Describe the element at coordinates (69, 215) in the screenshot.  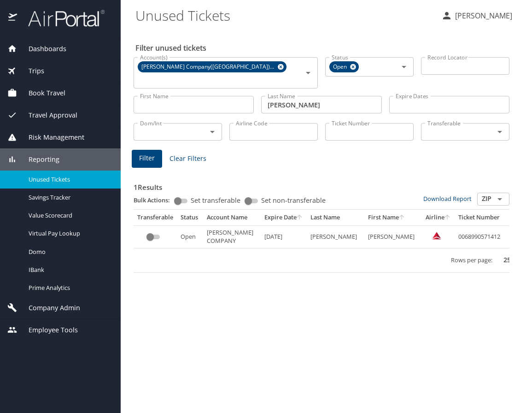
I see `span: Value Scorecard` at that location.